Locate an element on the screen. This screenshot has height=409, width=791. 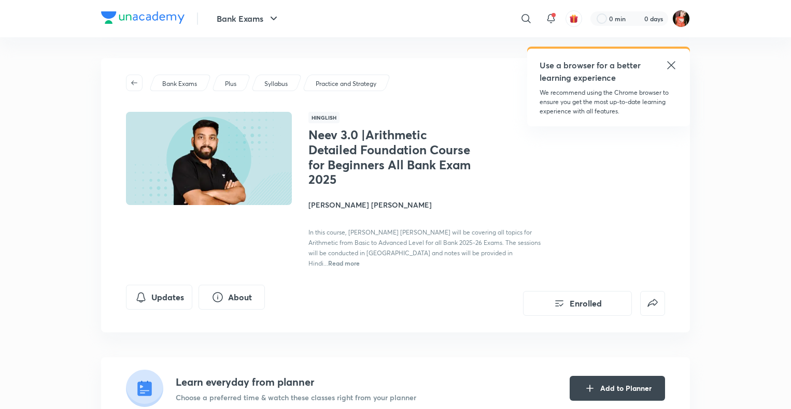
h4: Learn everyday from planner is located at coordinates (296, 383).